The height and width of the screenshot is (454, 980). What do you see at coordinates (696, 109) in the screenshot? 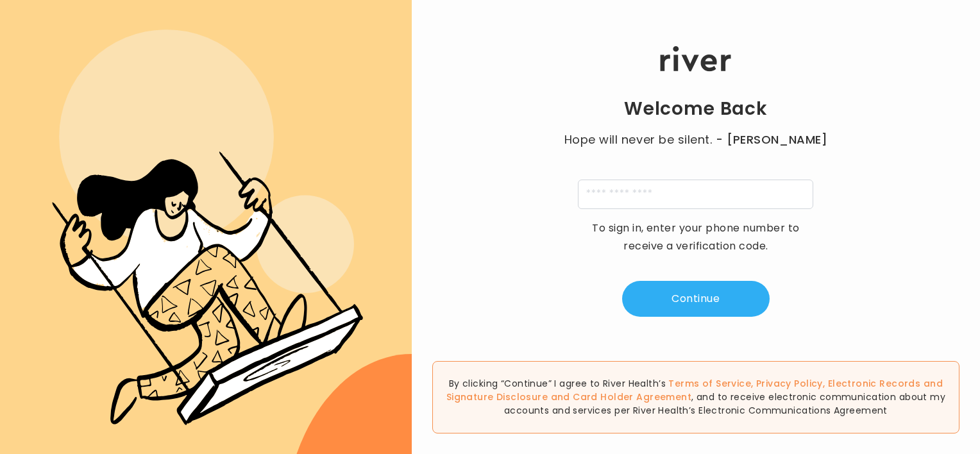
I see `h1: Welcome Back` at bounding box center [696, 109].